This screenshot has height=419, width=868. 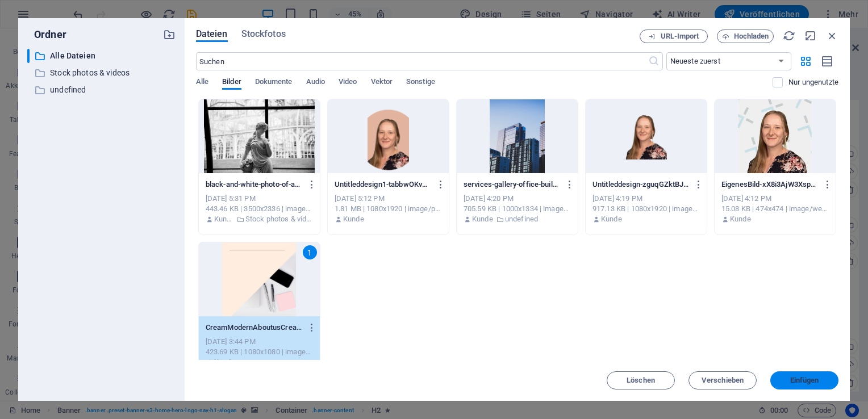 What do you see at coordinates (810, 36) in the screenshot?
I see `i: Minimieren` at bounding box center [810, 36].